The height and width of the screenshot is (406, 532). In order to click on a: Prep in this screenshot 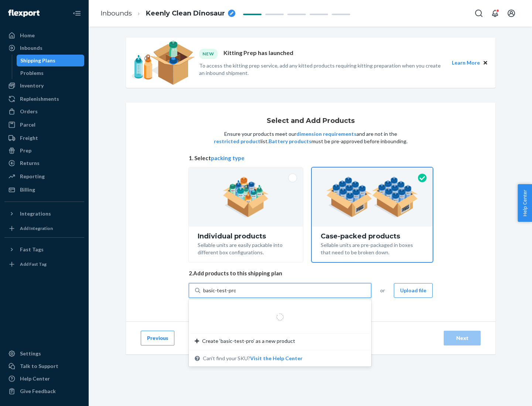, I will do `click(44, 151)`.